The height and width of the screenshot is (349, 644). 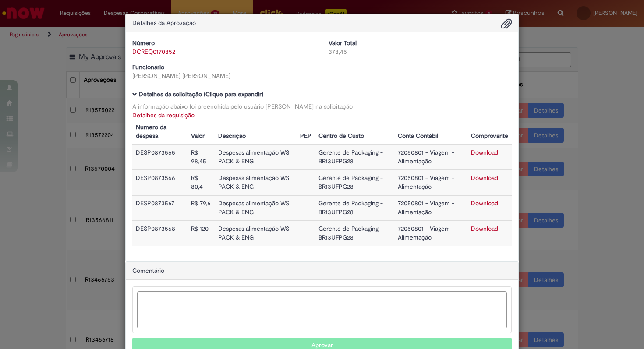 I want to click on td: R$ 79,6, so click(x=201, y=208).